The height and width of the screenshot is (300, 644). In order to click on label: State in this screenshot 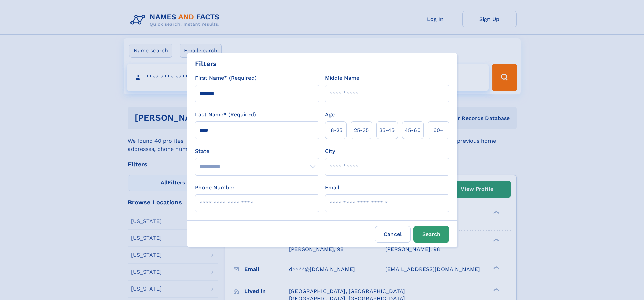, I will do `click(257, 151)`.